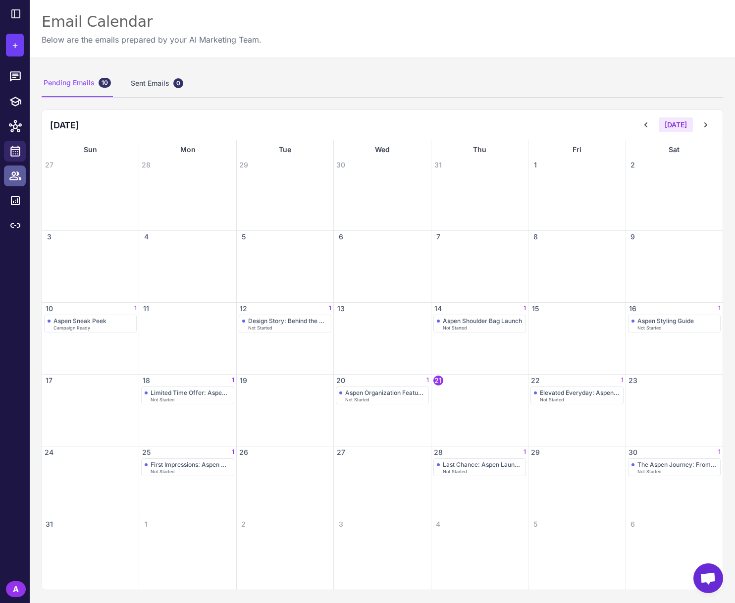 Image resolution: width=735 pixels, height=603 pixels. I want to click on span: 19, so click(244, 381).